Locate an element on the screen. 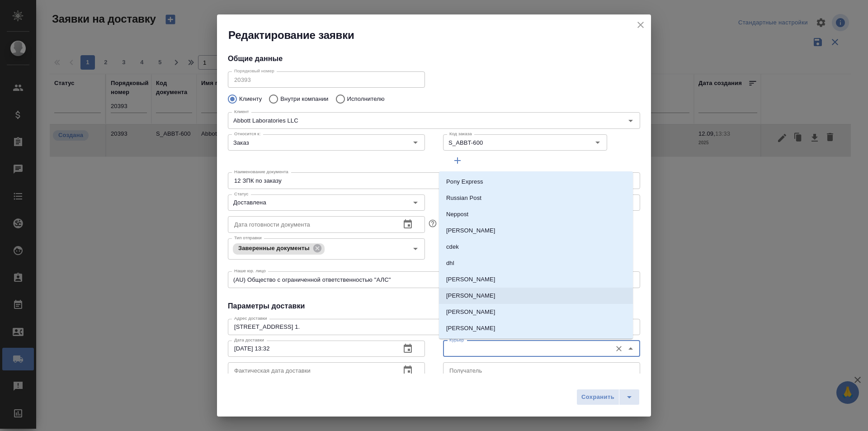 Image resolution: width=868 pixels, height=431 pixels. h4: Параметры доставки is located at coordinates (434, 306).